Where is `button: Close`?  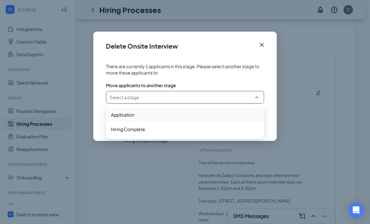 button: Close is located at coordinates (265, 42).